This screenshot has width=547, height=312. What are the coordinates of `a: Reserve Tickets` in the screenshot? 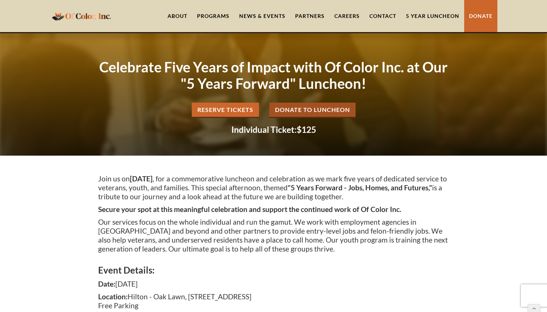 It's located at (225, 110).